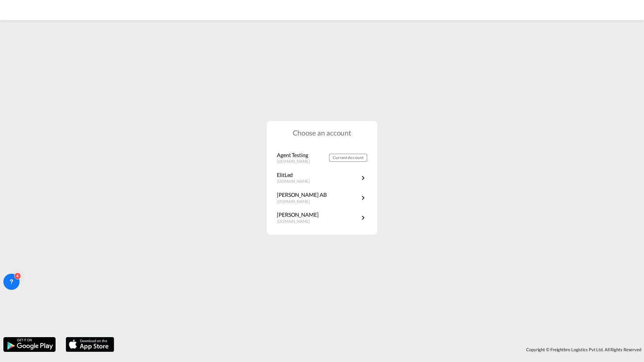  I want to click on p: Agent Testing, so click(296, 155).